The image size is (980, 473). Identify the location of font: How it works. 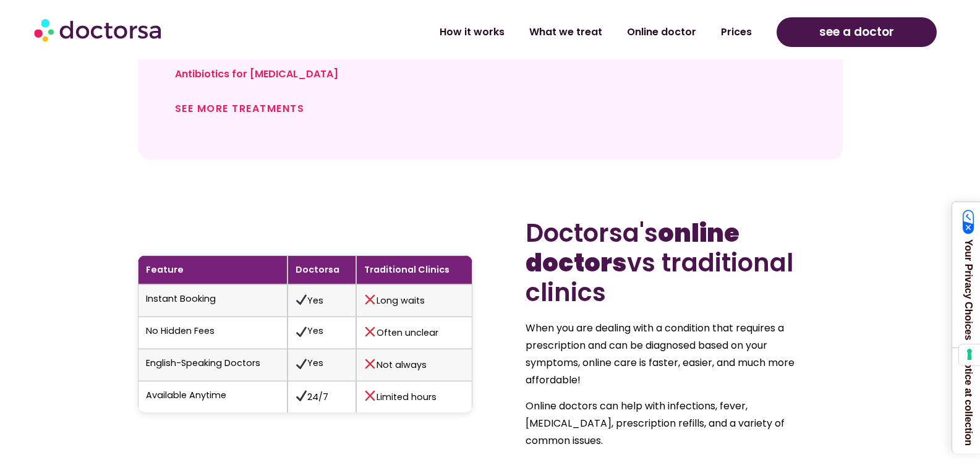
(472, 31).